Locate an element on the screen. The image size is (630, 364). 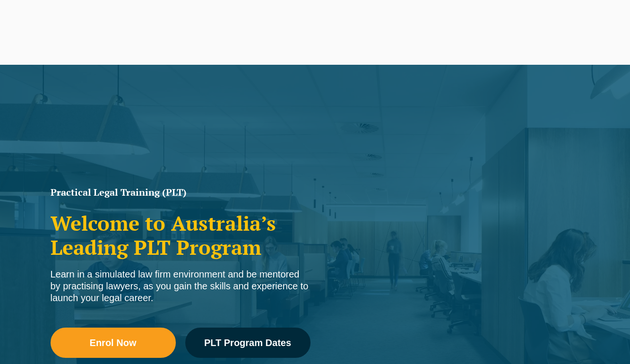
div: Learn in a simulated law firm environment and be mentored by practising lawyers, as you gain the ... is located at coordinates (181, 286).